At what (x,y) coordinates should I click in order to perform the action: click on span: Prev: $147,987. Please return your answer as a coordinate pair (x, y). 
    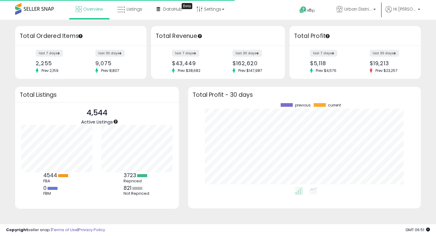
    Looking at the image, I should click on (250, 70).